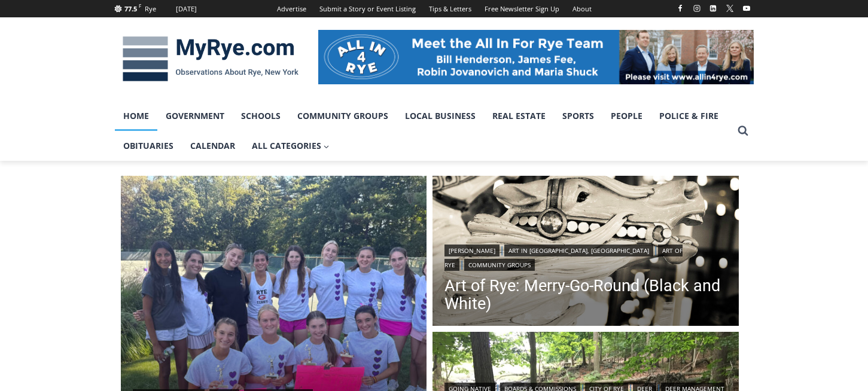  What do you see at coordinates (441, 116) in the screenshot?
I see `a: Local Business` at bounding box center [441, 116].